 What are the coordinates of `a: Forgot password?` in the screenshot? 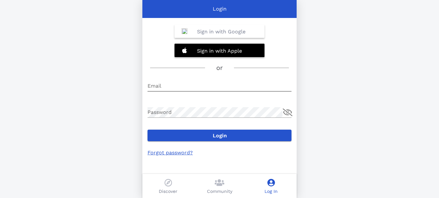 It's located at (170, 152).